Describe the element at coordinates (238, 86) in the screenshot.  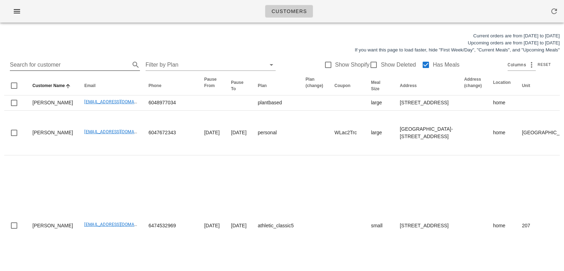
I see `th: Pause To: Not sorted. Activate to sort ascending.` at that location.